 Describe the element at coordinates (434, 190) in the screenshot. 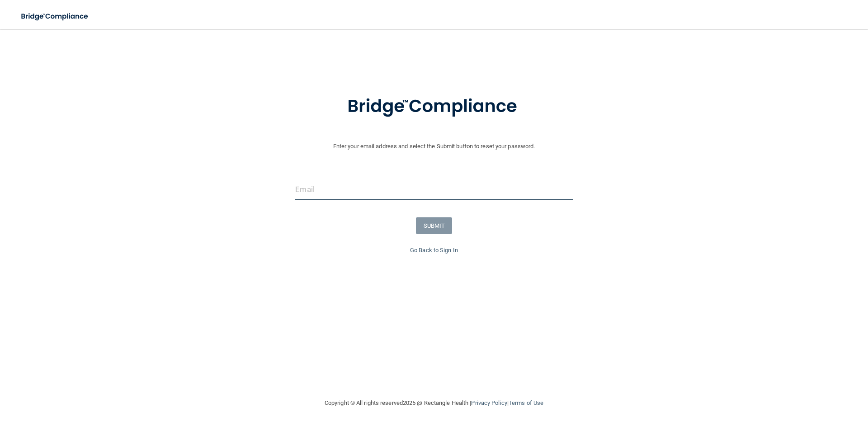

I see `input: Email` at that location.